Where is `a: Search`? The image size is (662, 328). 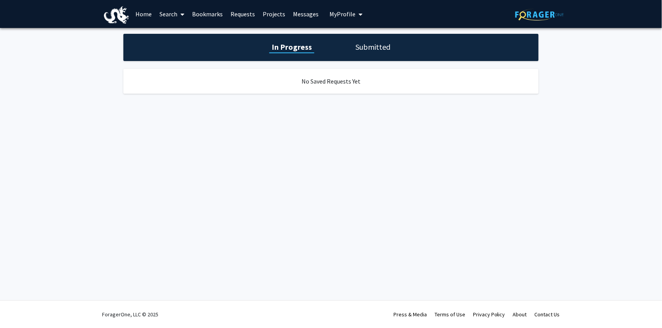 a: Search is located at coordinates (172, 14).